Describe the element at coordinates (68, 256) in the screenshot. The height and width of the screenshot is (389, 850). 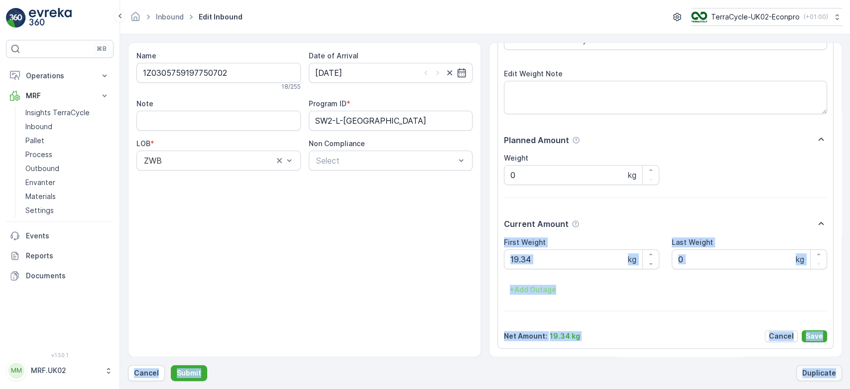
I see `p: Reports` at that location.